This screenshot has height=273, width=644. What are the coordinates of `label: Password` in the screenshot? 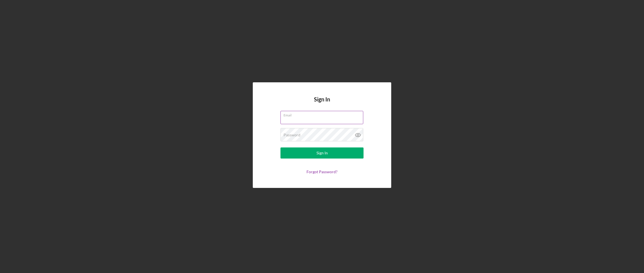 It's located at (292, 135).